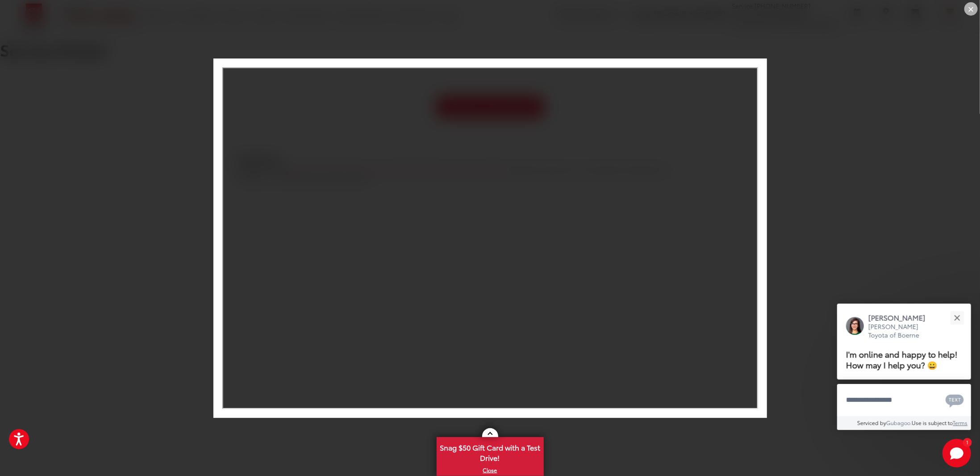  What do you see at coordinates (904, 400) in the screenshot?
I see `textarea: Type your message` at bounding box center [904, 400].